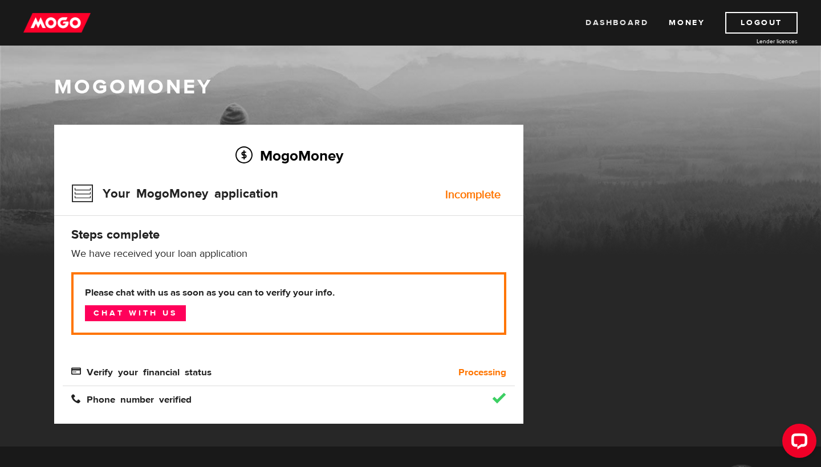 This screenshot has width=821, height=467. I want to click on img: mogo_logo-11ee424be714fa7cbb0f0f49df9e16ec.png, so click(57, 23).